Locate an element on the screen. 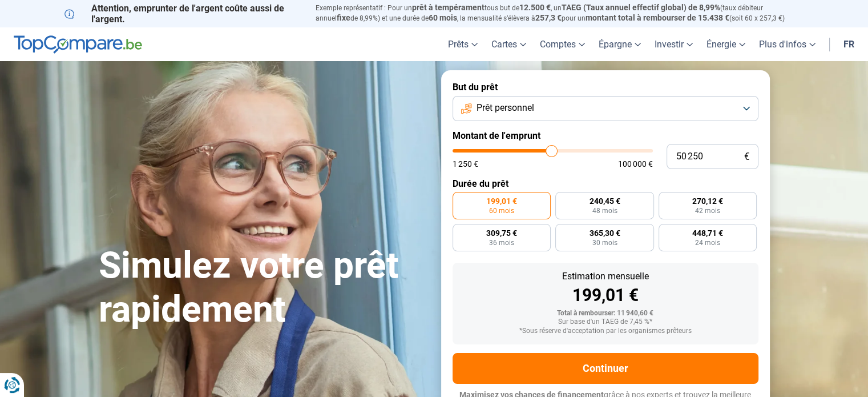 The height and width of the screenshot is (397, 868). span: TAEG (Taux annuel effectif global) de 8,99% is located at coordinates (641, 8).